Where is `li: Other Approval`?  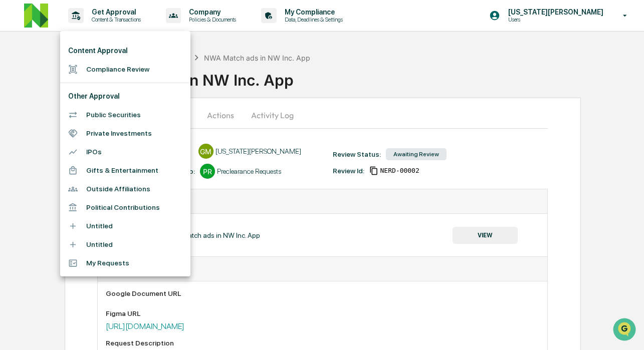 li: Other Approval is located at coordinates (125, 96).